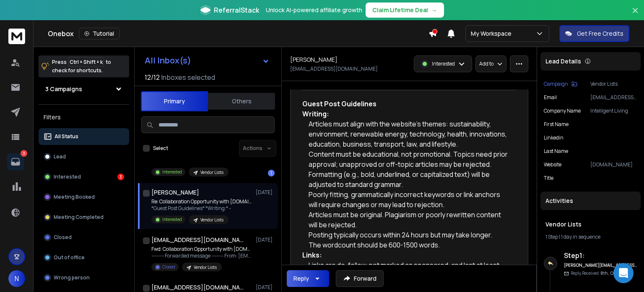 This screenshot has height=292, width=644. Describe the element at coordinates (636, 15) in the screenshot. I see `button: Close banner` at that location.